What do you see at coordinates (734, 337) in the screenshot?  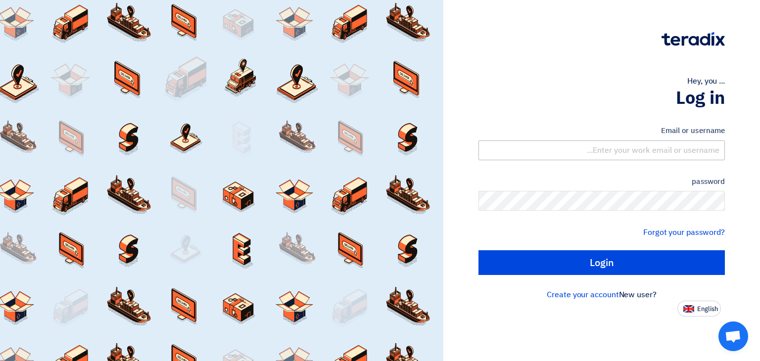 I see `a: Open chat` at bounding box center [734, 337].